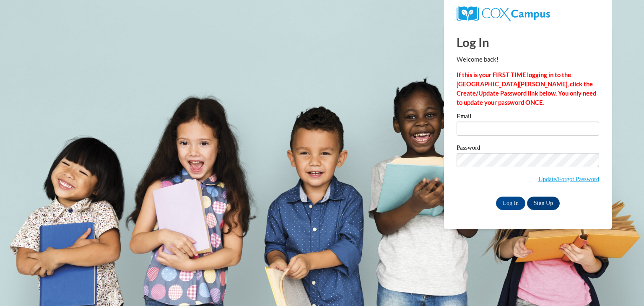 The image size is (644, 306). Describe the element at coordinates (528, 117) in the screenshot. I see `label: Email` at that location.